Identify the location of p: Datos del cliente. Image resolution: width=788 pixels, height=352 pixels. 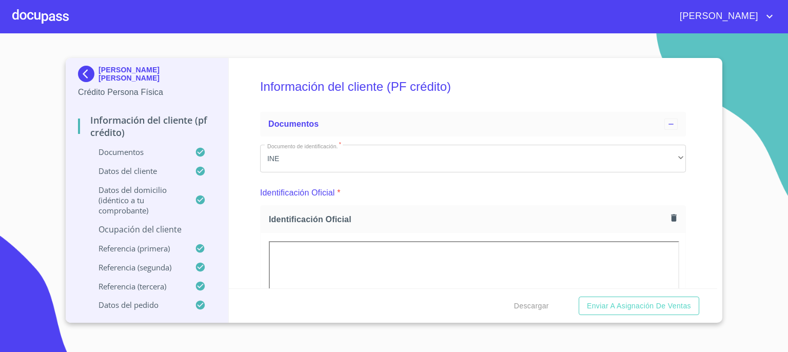
(136, 171).